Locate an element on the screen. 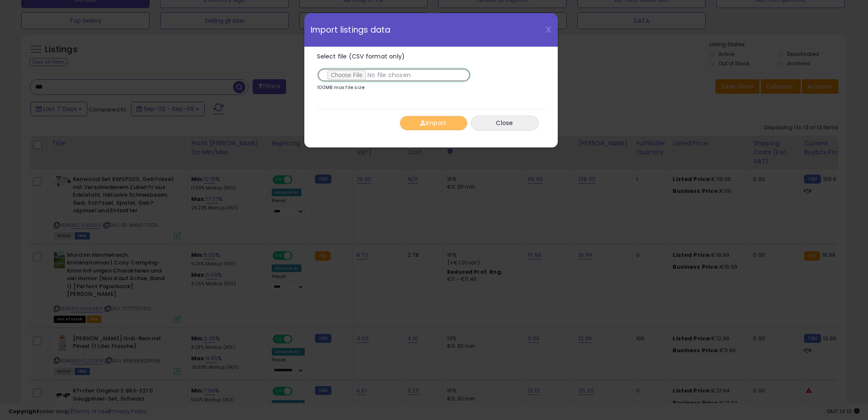 This screenshot has width=868, height=420. span: X is located at coordinates (549, 29).